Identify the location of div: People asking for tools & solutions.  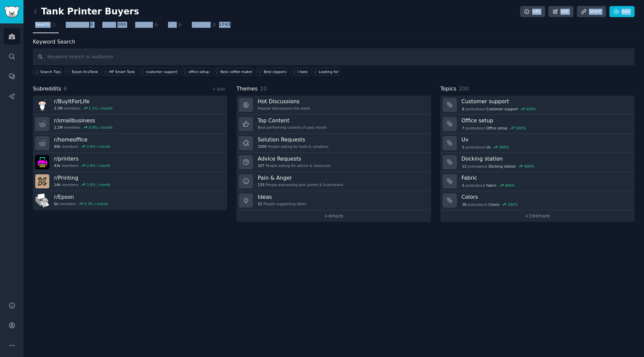
(293, 146).